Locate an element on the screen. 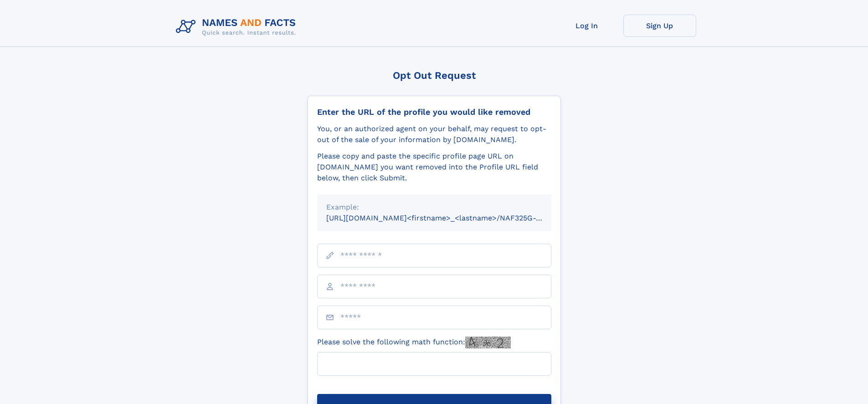  label: Please solve the following math function: is located at coordinates (414, 343).